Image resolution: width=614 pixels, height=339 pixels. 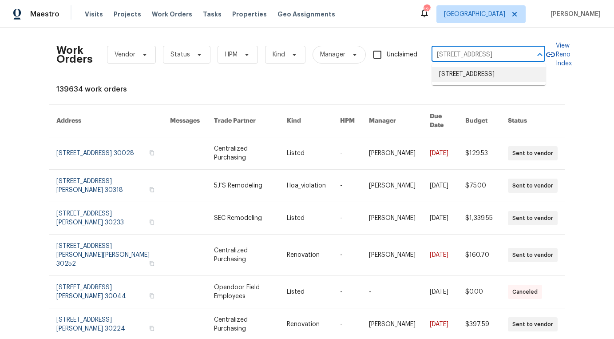 I want to click on span: Geo Assignments, so click(x=306, y=14).